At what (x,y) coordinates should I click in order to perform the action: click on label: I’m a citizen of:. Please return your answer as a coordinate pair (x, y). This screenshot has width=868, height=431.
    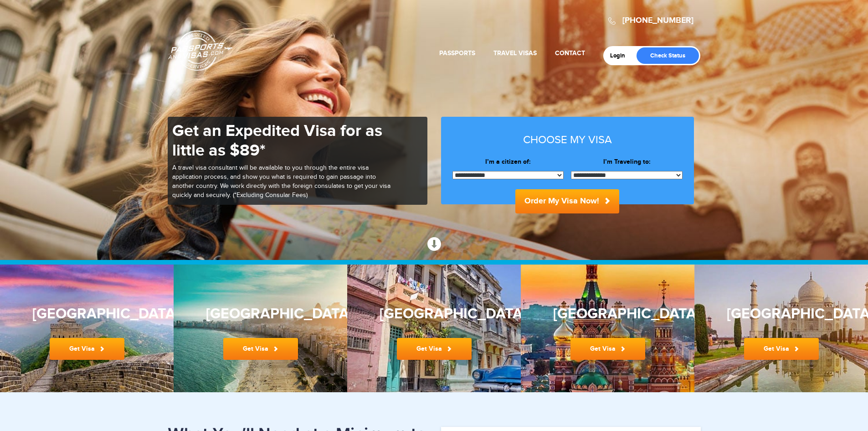
    Looking at the image, I should click on (508, 162).